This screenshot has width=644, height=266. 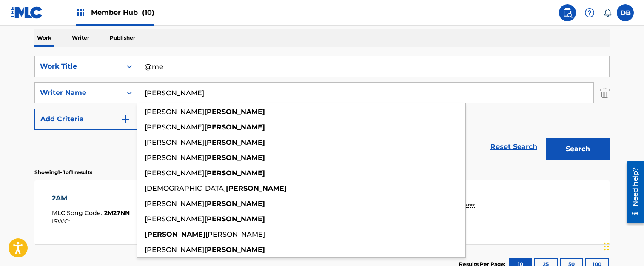 What do you see at coordinates (15, 34) in the screenshot?
I see `div: Open Resource Center` at bounding box center [15, 34].